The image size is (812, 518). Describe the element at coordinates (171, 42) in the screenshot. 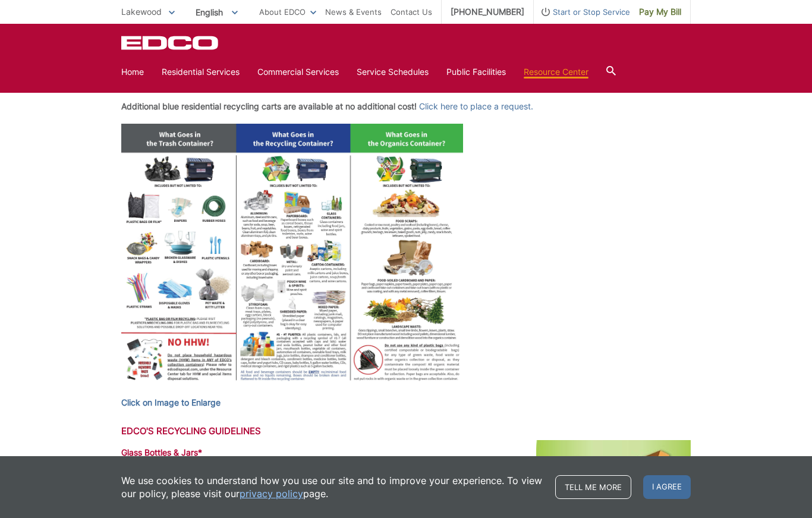

I see `a: EDCD logo. Return to the homepage.` at that location.